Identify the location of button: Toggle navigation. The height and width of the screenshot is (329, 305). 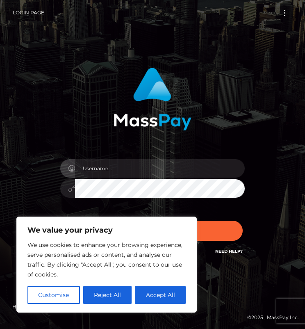
(285, 13).